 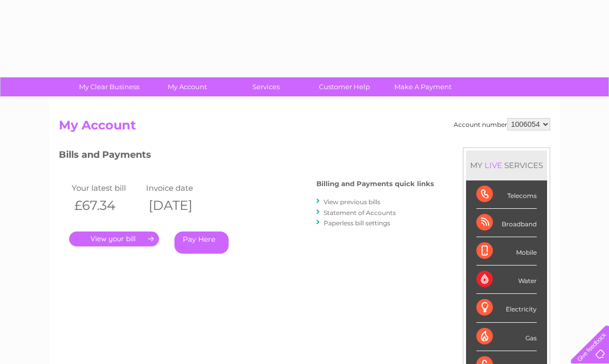 I want to click on a: My Clear Business, so click(x=109, y=87).